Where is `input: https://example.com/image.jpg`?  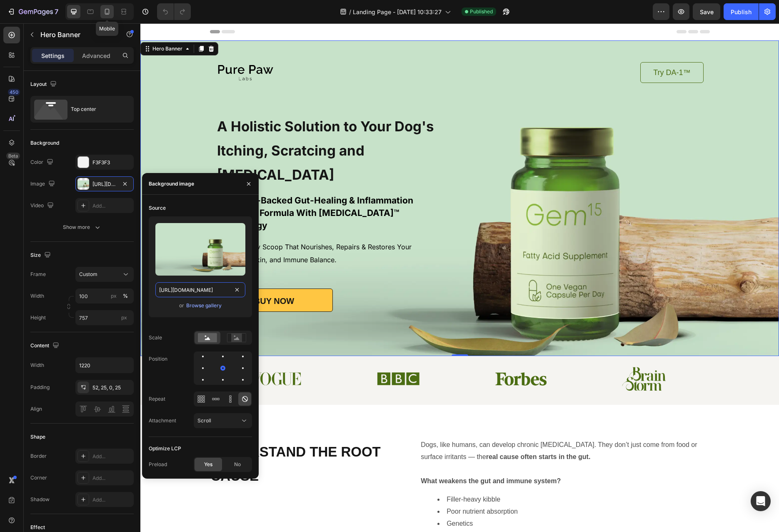
input: https://example.com/image.jpg is located at coordinates (201, 290).